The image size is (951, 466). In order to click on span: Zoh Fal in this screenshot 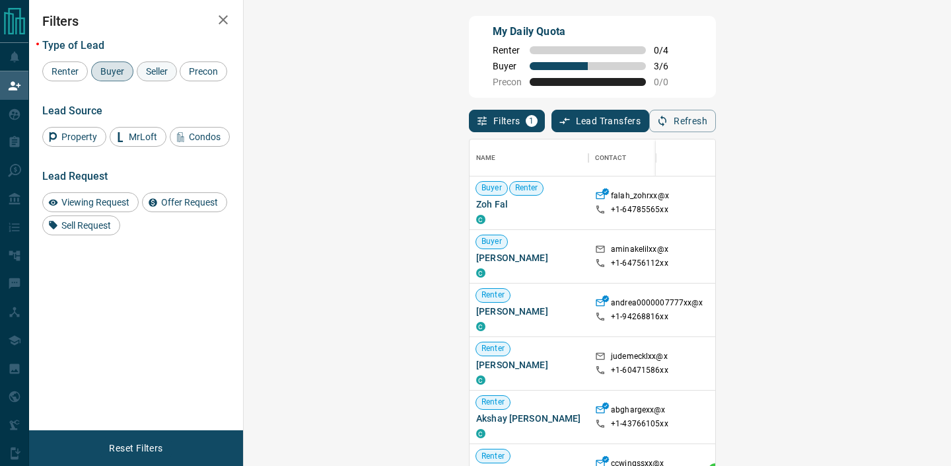, I will do `click(529, 204)`.